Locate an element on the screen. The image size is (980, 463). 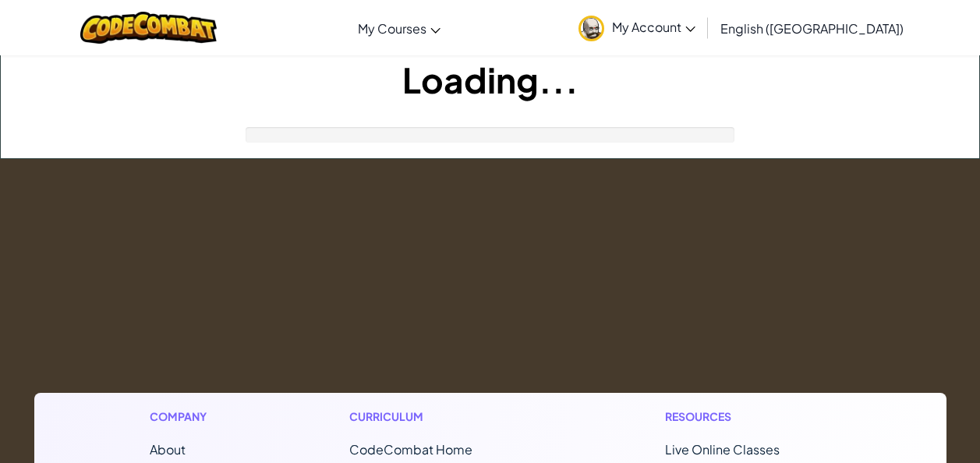
span: CodeCombat Home is located at coordinates (411, 449).